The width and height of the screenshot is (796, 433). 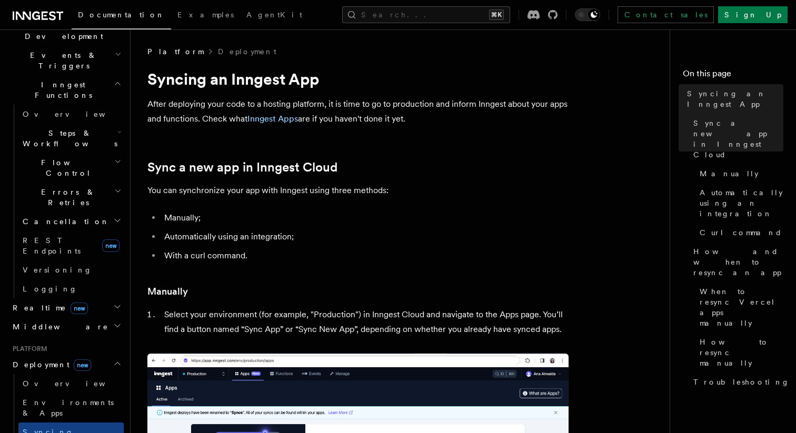 What do you see at coordinates (68, 138) in the screenshot?
I see `span: Steps & Workflows` at bounding box center [68, 138].